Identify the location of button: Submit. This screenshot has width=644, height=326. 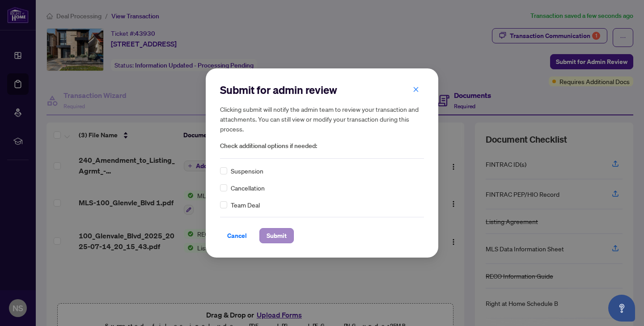
(276, 236).